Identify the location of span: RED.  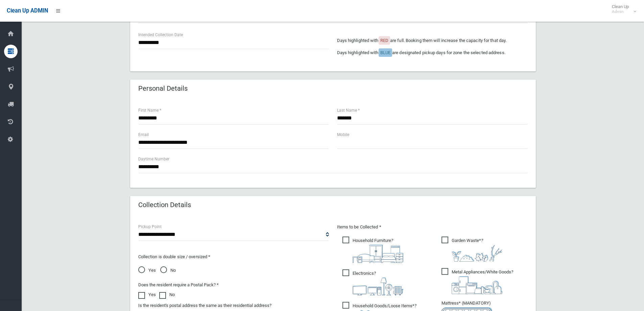
(384, 41).